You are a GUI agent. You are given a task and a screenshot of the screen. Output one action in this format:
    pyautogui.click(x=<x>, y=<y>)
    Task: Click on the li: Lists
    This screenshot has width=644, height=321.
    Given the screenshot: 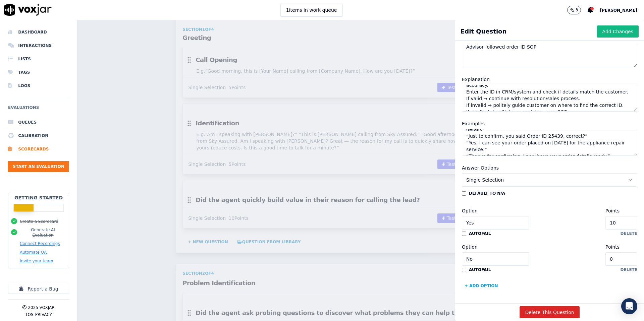 What is the action you would take?
    pyautogui.click(x=39, y=59)
    